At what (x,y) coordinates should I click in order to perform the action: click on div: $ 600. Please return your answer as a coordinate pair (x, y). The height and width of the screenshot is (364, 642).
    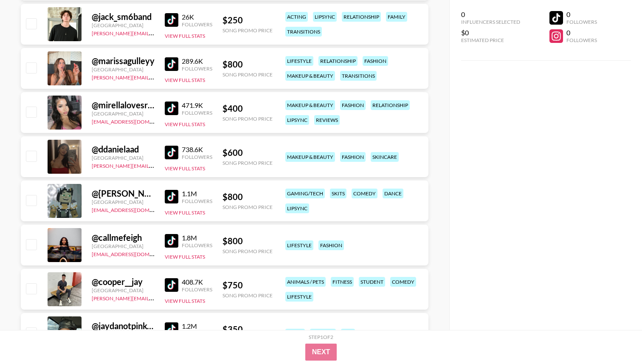
    Looking at the image, I should click on (247, 152).